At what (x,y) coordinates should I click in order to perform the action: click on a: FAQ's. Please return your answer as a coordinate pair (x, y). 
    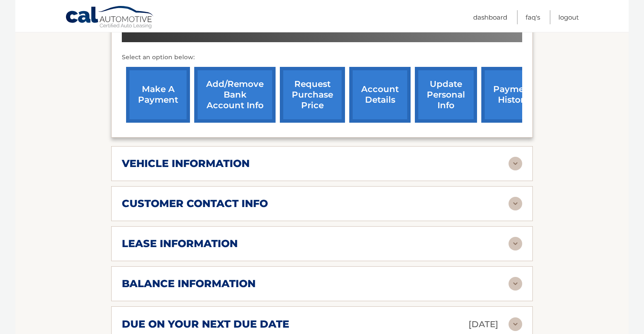
    Looking at the image, I should click on (533, 17).